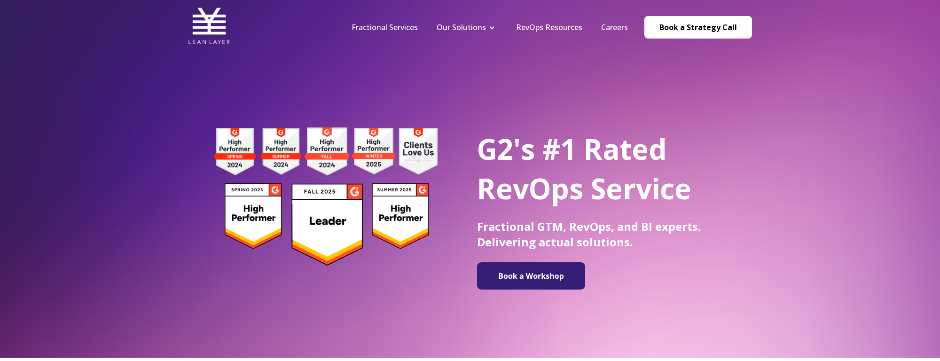 This screenshot has width=940, height=361. Describe the element at coordinates (325, 196) in the screenshot. I see `img: g2 badges` at that location.